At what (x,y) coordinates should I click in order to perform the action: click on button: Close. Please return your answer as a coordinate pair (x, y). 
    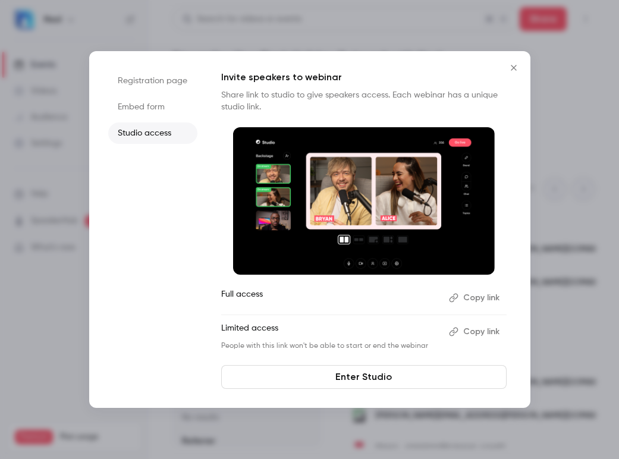
    Looking at the image, I should click on (514, 68).